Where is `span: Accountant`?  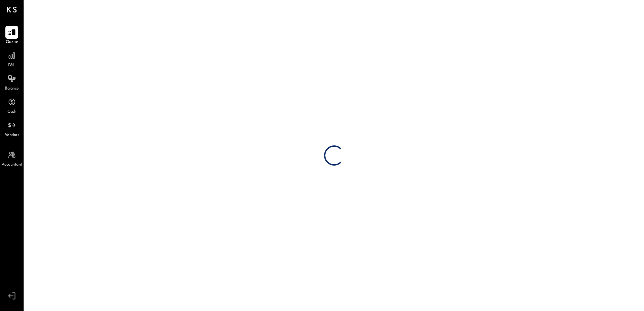 span: Accountant is located at coordinates (12, 165).